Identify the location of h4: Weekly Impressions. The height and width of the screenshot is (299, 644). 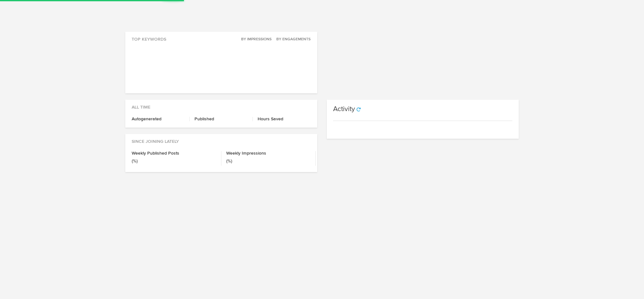
(268, 153).